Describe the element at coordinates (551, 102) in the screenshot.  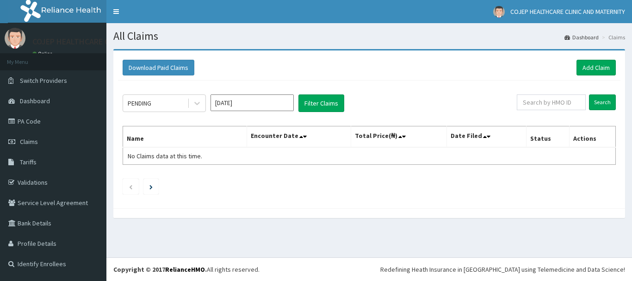
I see `input: Search by HMO ID` at that location.